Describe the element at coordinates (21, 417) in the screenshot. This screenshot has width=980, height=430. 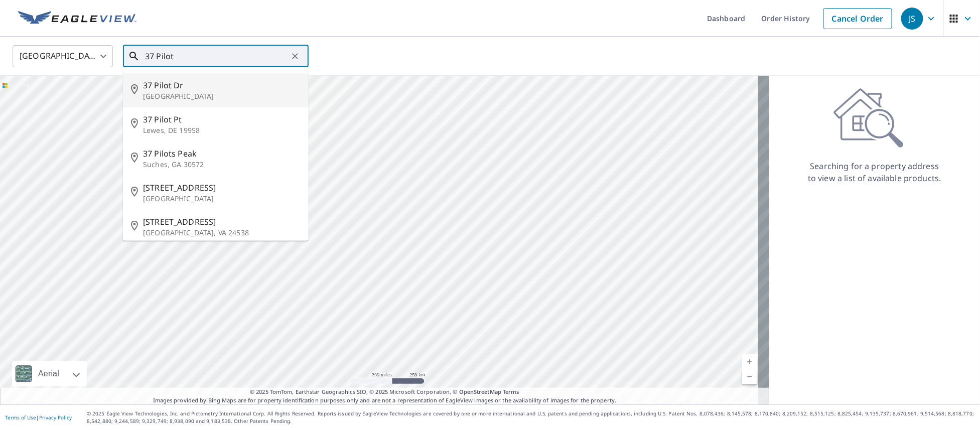
I see `a: Terms of Use` at that location.